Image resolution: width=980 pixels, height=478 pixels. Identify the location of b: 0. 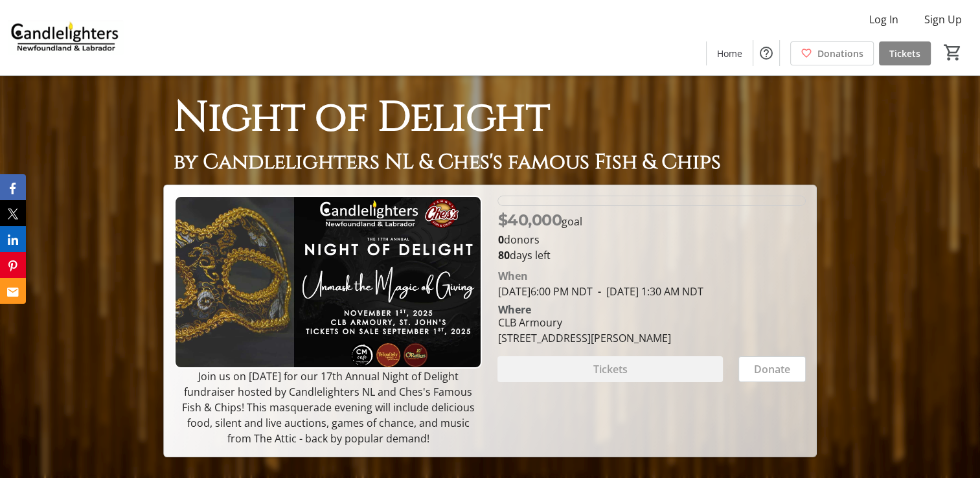
(500, 240).